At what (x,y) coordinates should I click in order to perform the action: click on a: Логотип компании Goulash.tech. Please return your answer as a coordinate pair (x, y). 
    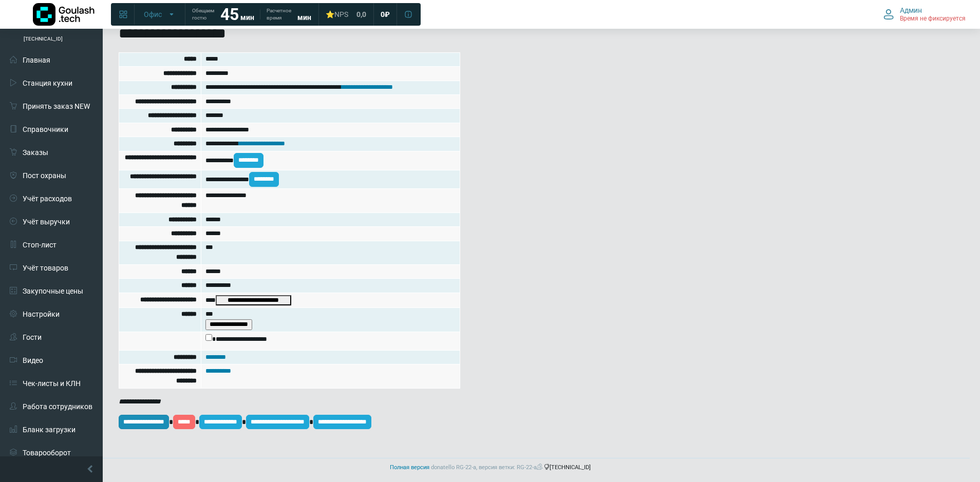
    Looking at the image, I should click on (63, 15).